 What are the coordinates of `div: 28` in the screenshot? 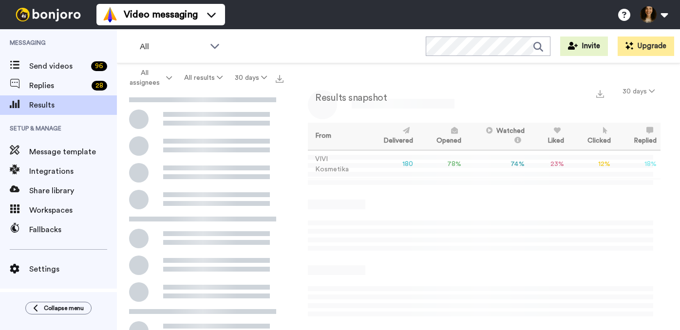 It's located at (99, 86).